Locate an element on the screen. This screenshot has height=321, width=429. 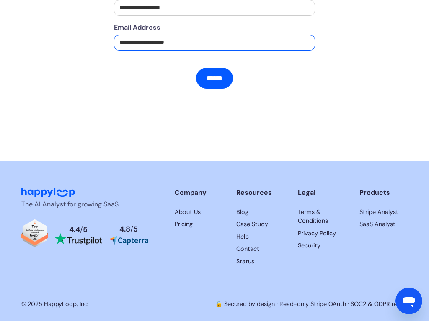
a: HappyLoop's Security Page is located at coordinates (321, 246).